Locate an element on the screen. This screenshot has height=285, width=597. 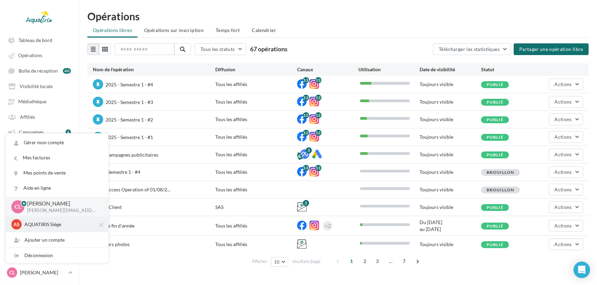
div: 6 is located at coordinates (68, 132).